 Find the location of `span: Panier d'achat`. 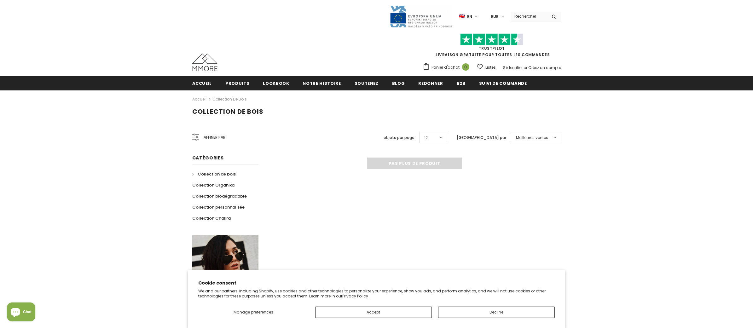

span: Panier d'achat is located at coordinates (445, 67).